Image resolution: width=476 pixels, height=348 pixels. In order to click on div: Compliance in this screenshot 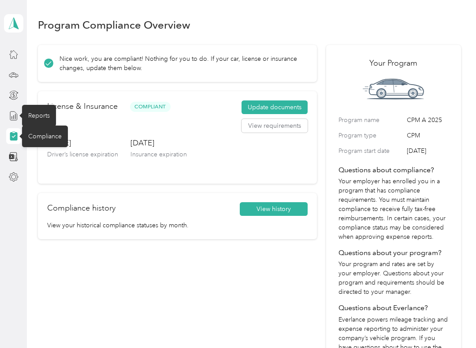, I will do `click(45, 136)`.